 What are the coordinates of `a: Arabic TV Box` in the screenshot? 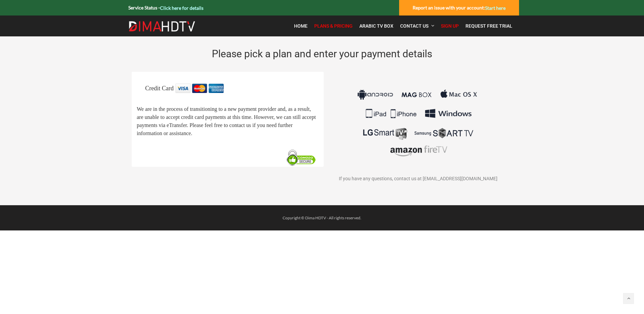 It's located at (376, 26).